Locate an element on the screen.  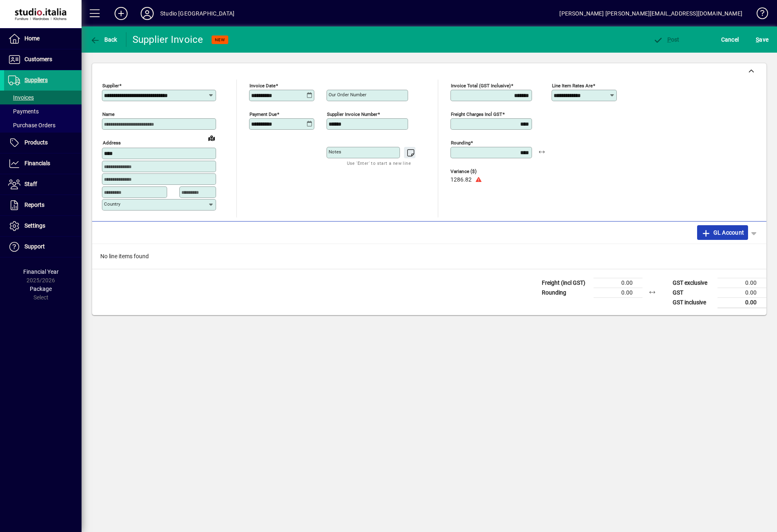
a: Reports is located at coordinates (43, 205).